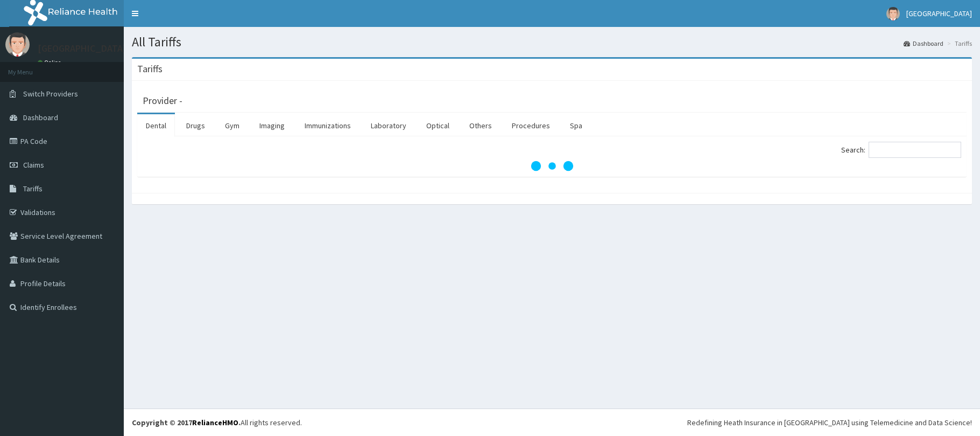 This screenshot has width=980, height=436. Describe the element at coordinates (232, 126) in the screenshot. I see `a: Gym` at that location.